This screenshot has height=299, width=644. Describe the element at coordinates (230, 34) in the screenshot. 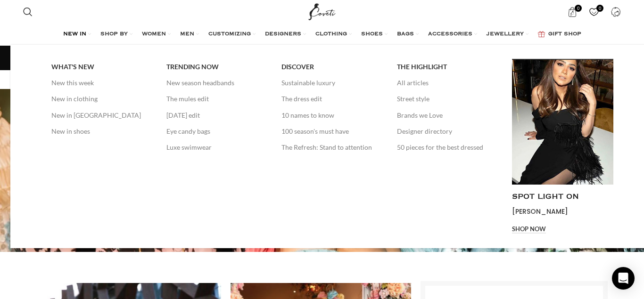

I see `span: CUSTOMIZING` at that location.